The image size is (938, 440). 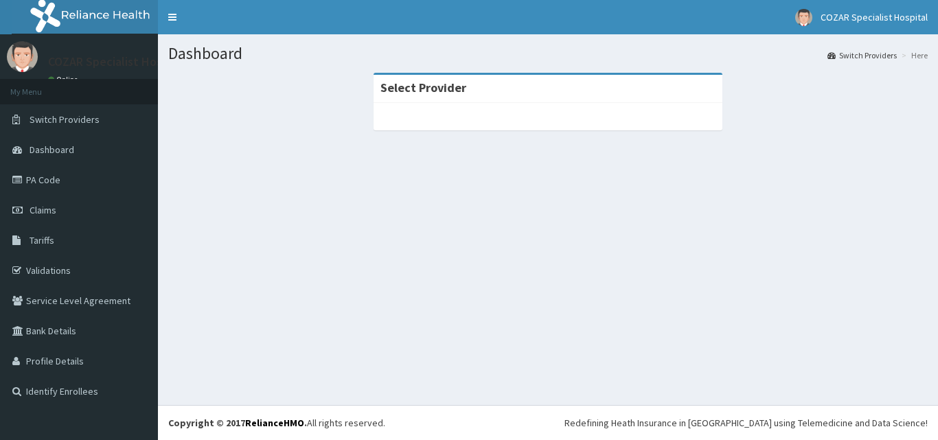 I want to click on h1: Dashboard, so click(x=548, y=54).